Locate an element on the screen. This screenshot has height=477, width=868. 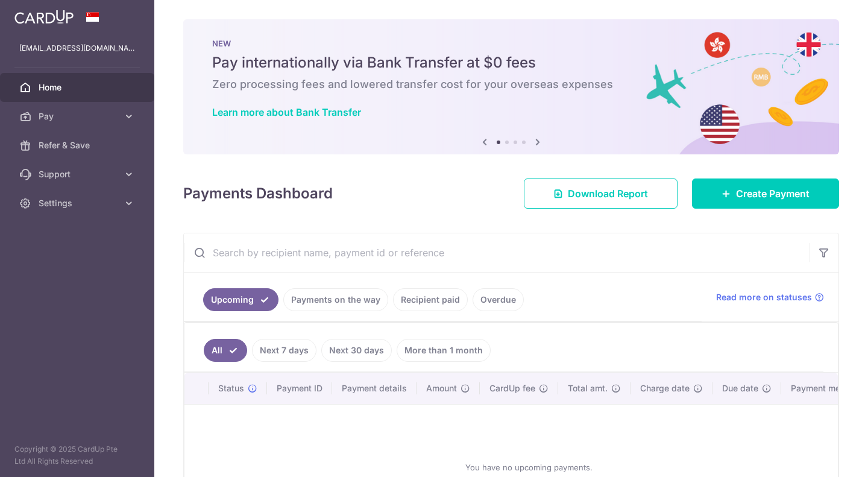
span: Total amt. is located at coordinates (588, 388).